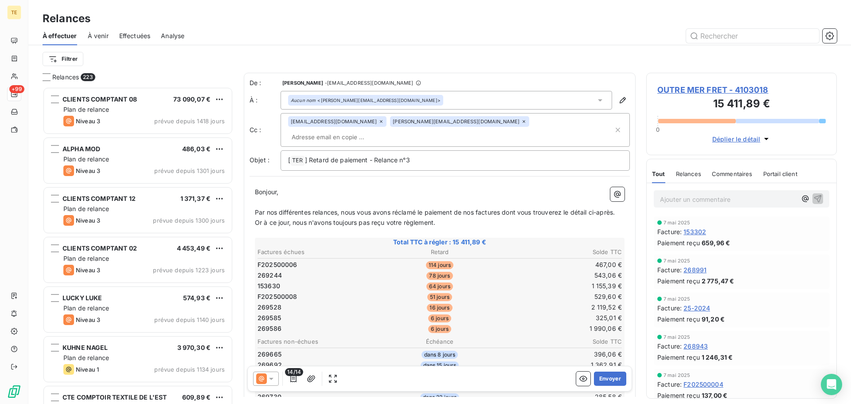  What do you see at coordinates (82, 298) in the screenshot?
I see `span: LUCKY LUKE` at bounding box center [82, 298].